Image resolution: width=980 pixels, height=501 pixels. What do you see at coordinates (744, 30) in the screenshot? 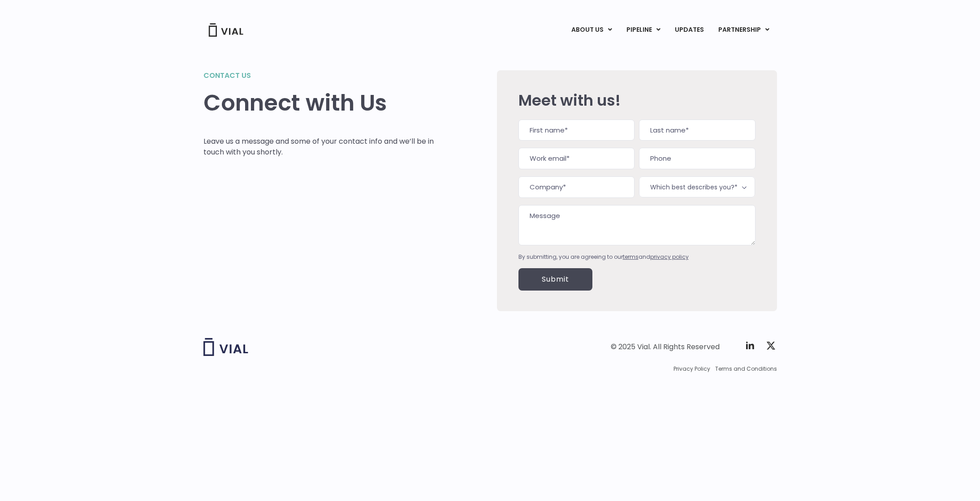
I see `a: PARTNERSHIPMenu Toggle` at bounding box center [744, 30].